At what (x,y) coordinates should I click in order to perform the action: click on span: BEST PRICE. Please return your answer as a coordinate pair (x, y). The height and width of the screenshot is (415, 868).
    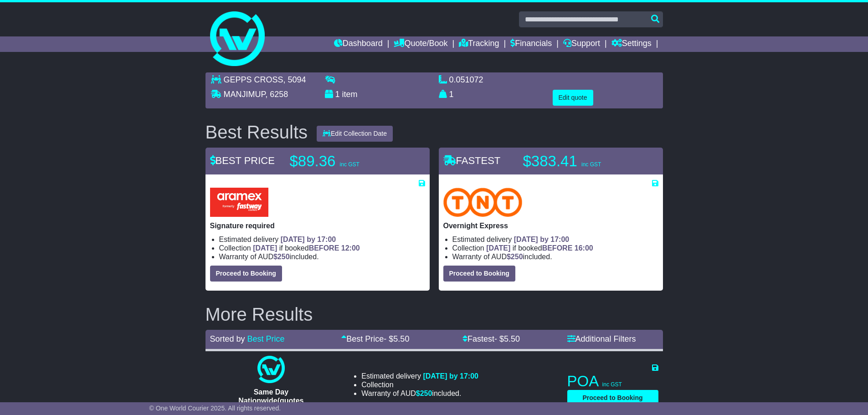
    Looking at the image, I should click on (242, 160).